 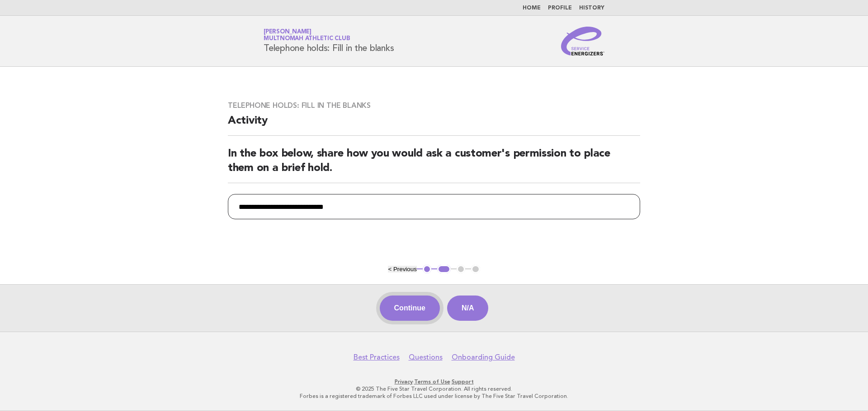 I want to click on p: © 2025 The Five Star Travel Corporation. All rights reserved., so click(x=434, y=389).